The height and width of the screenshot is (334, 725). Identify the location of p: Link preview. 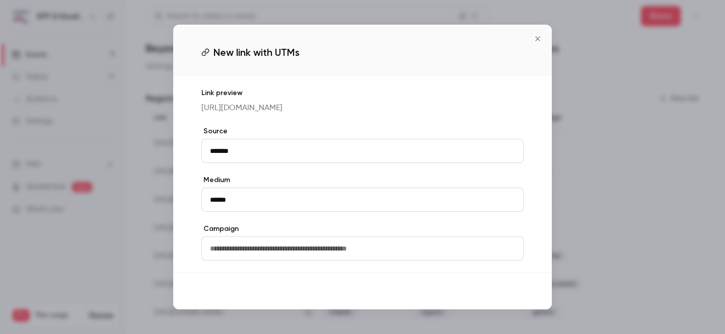
(362, 93).